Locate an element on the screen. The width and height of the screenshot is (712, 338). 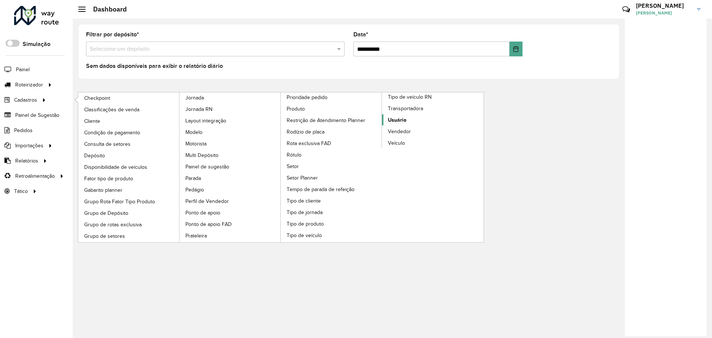
a: Grupo Rota Fator Tipo Produto is located at coordinates (129, 201).